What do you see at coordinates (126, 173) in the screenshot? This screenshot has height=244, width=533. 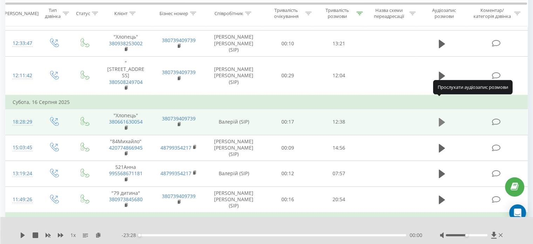 I see `a: 995568671181` at bounding box center [126, 173].